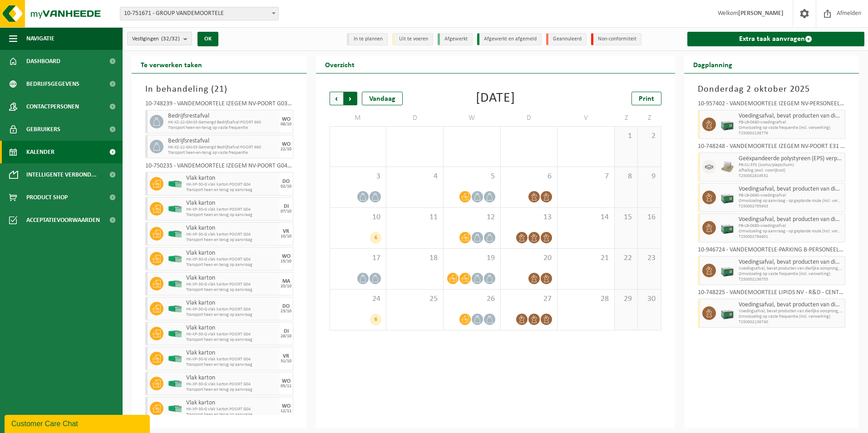 Image resolution: width=868 pixels, height=433 pixels. Describe the element at coordinates (358, 218) in the screenshot. I see `span: 10` at that location.